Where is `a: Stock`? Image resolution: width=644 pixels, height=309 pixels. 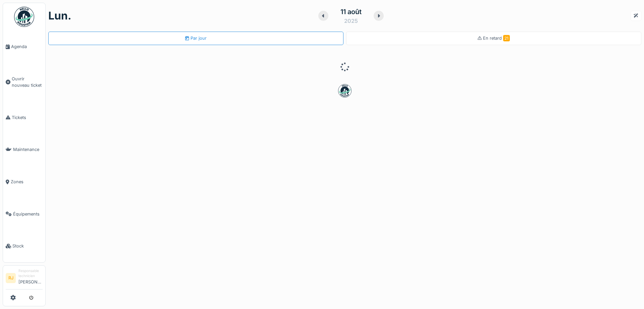
a: Stock is located at coordinates (25, 246).